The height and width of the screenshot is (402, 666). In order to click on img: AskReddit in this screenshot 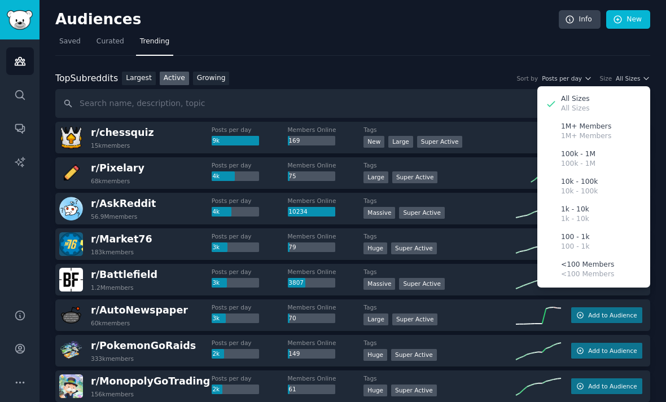, I will do `click(71, 209)`.